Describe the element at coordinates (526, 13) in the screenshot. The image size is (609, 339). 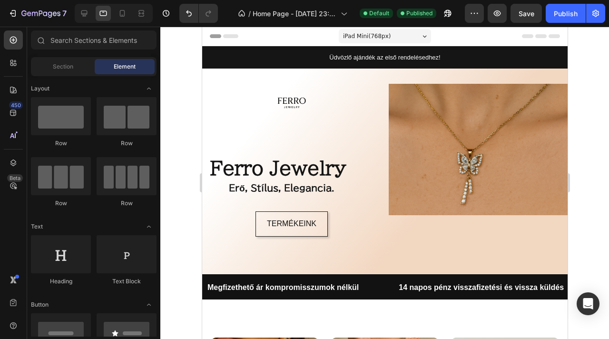
I see `button: Save` at that location.